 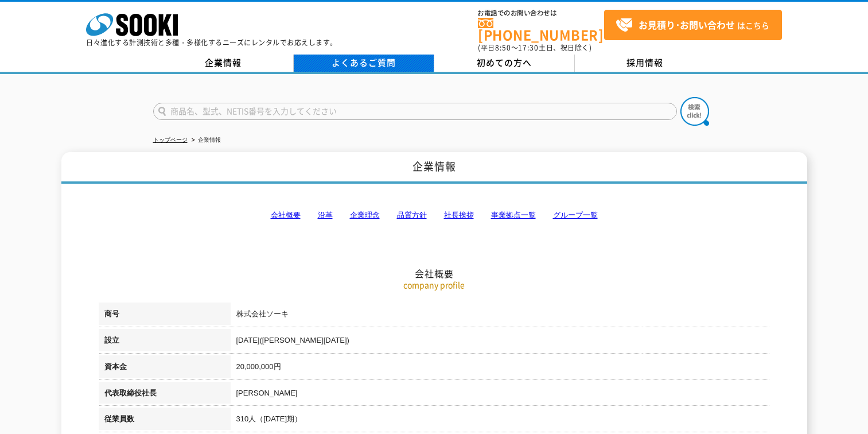 I want to click on th: 代表取締役社長, so click(x=165, y=395).